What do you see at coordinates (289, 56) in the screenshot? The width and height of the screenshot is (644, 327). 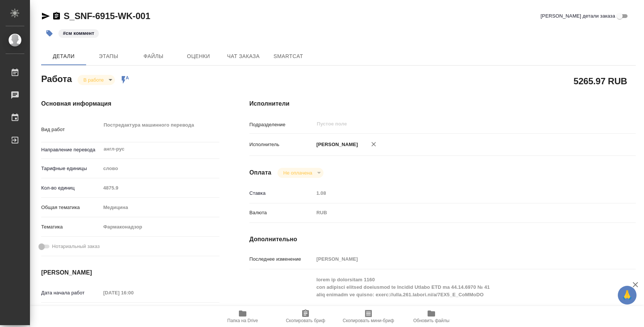 I see `span: SmartCat` at bounding box center [289, 56].